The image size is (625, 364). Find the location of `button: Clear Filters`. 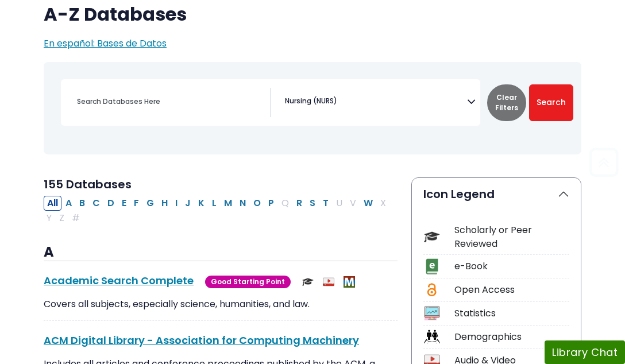

button: Clear Filters is located at coordinates (506, 103).